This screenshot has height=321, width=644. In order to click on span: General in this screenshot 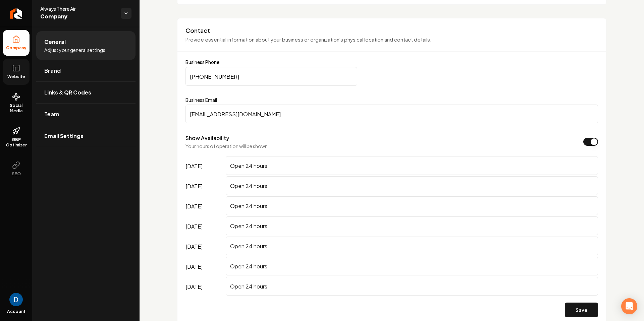, I will do `click(55, 42)`.